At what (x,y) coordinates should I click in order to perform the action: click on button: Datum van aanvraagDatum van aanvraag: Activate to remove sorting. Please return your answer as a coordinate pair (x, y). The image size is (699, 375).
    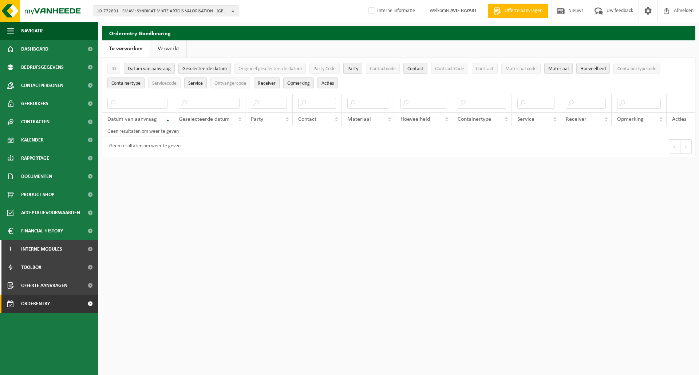
    Looking at the image, I should click on (149, 68).